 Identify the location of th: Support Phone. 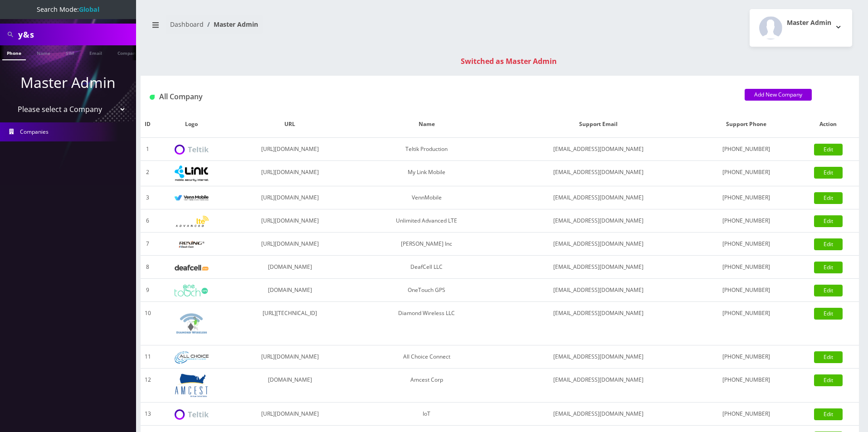
(747, 124).